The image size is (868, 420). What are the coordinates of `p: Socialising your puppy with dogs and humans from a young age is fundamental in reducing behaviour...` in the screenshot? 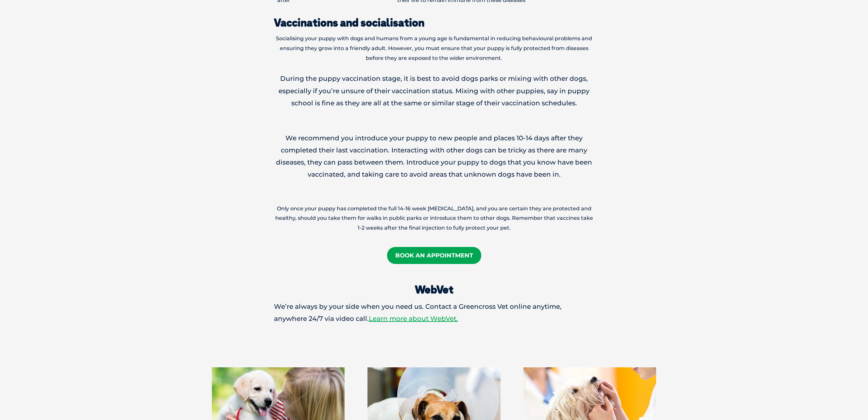 It's located at (434, 48).